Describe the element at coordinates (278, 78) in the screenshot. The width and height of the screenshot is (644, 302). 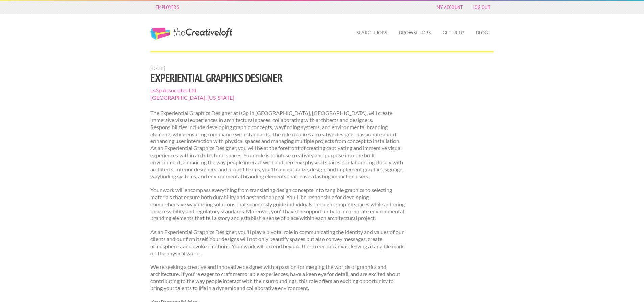
I see `h1: Experiential Graphics Designer` at that location.